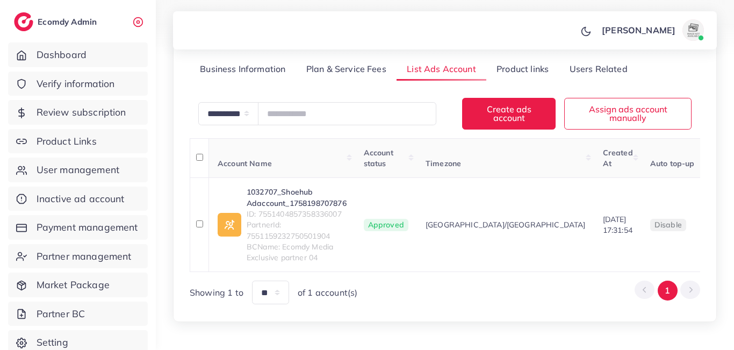 Image resolution: width=734 pixels, height=350 pixels. Describe the element at coordinates (78, 141) in the screenshot. I see `a: Product Links` at that location.